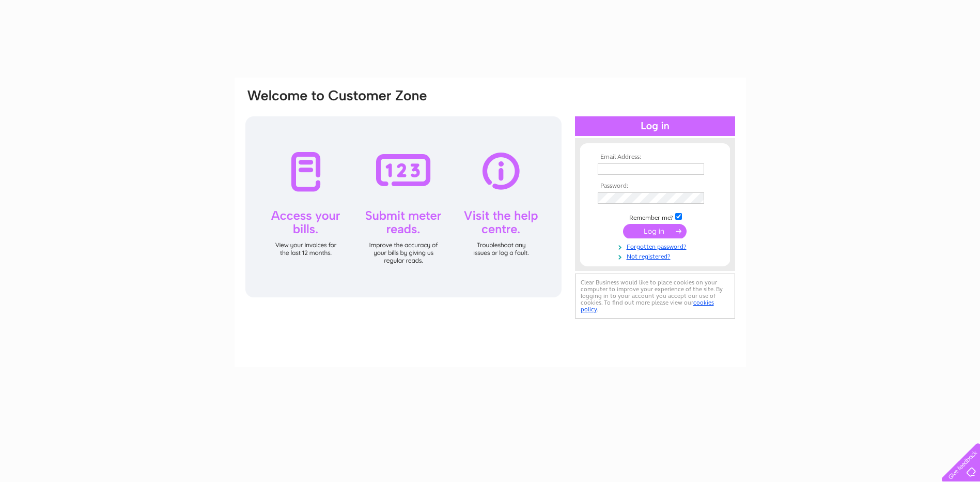 The image size is (980, 482). What do you see at coordinates (655, 157) in the screenshot?
I see `th: Email Address:` at bounding box center [655, 157].